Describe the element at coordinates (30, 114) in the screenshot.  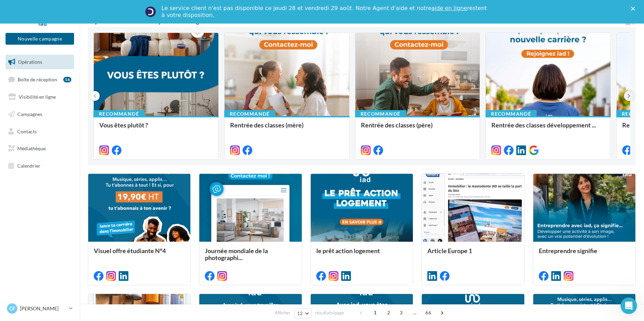
I see `span: Campagnes` at that location.